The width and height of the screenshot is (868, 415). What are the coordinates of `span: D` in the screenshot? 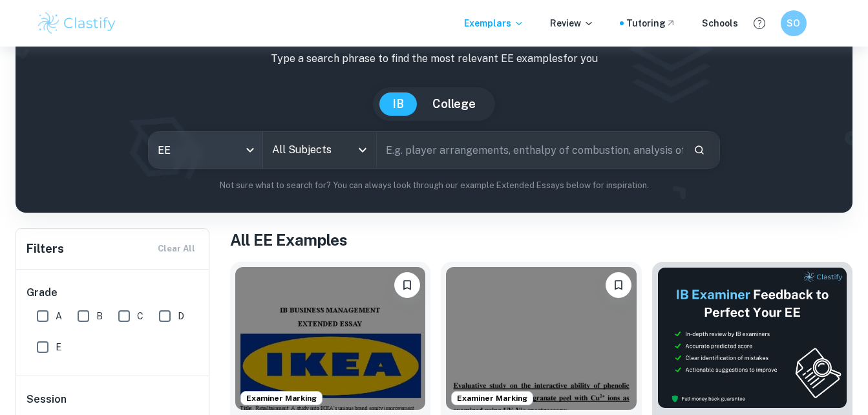 It's located at (181, 316).